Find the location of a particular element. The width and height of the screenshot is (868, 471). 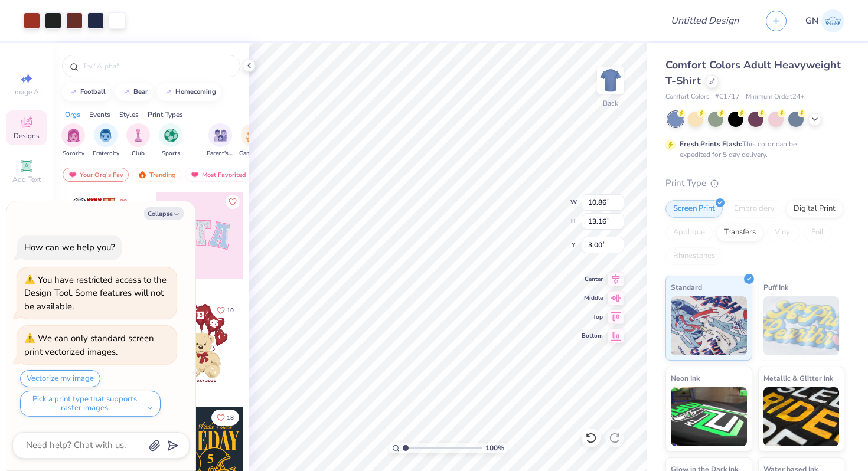

div: filter for Parent's Weekend is located at coordinates (220, 141).